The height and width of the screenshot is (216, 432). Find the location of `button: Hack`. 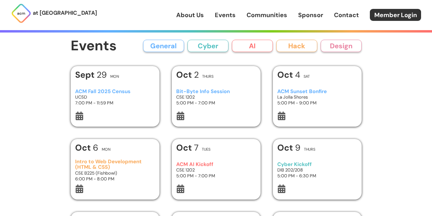

button: Hack is located at coordinates (297, 46).